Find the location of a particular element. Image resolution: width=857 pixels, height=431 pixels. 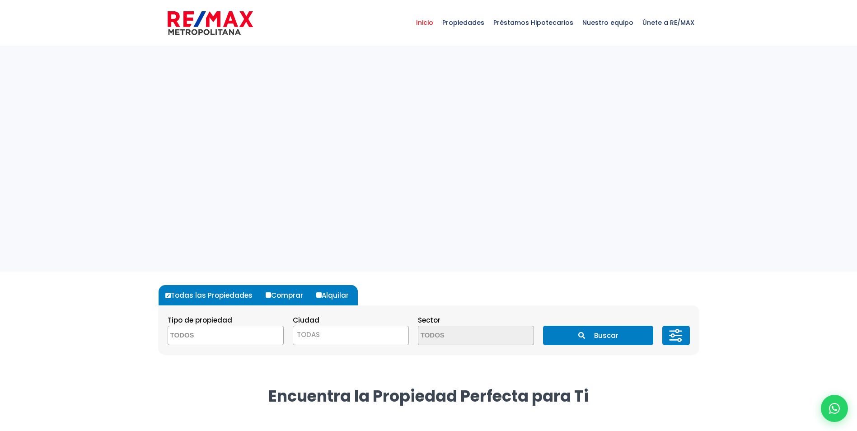

input: Alquilar is located at coordinates (319, 295).